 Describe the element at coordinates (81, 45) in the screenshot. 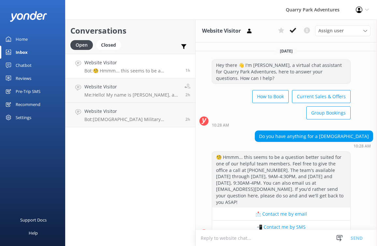

I see `div: Open` at that location.